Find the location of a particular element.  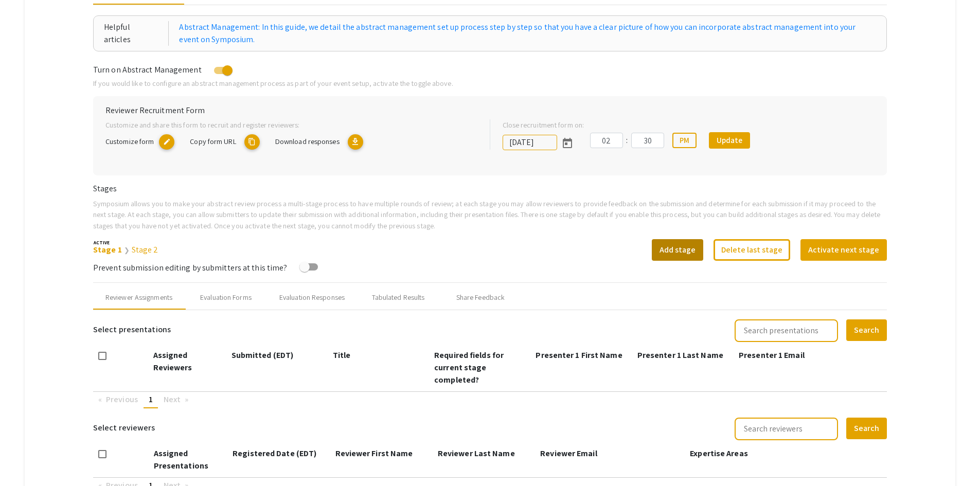

span: Previous is located at coordinates (122, 399).